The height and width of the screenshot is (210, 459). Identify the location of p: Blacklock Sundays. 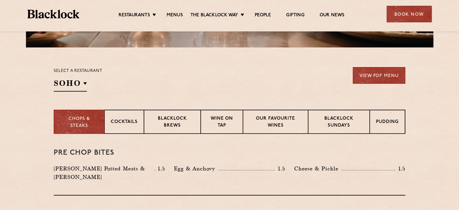
(339, 122).